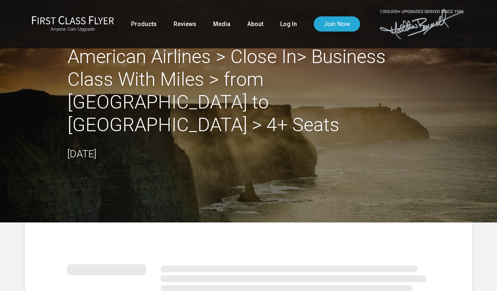 The width and height of the screenshot is (497, 291). Describe the element at coordinates (221, 24) in the screenshot. I see `a: Media` at that location.